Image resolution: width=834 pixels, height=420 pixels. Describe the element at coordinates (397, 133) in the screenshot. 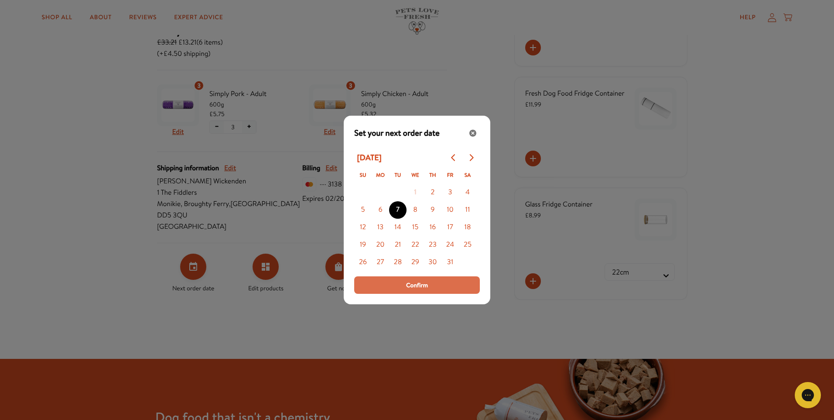

I see `span: Set your next order date` at that location.